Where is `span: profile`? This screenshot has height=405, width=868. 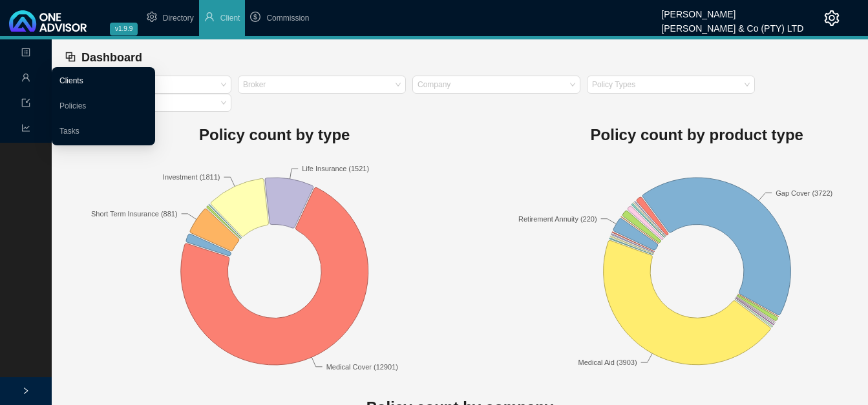 span: profile is located at coordinates (26, 54).